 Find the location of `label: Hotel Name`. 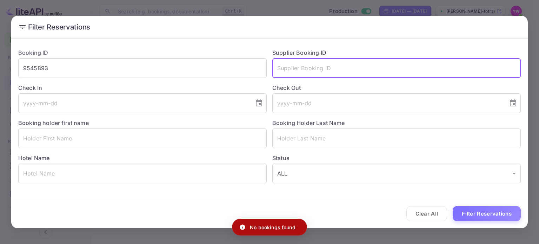

label: Hotel Name is located at coordinates (34, 158).